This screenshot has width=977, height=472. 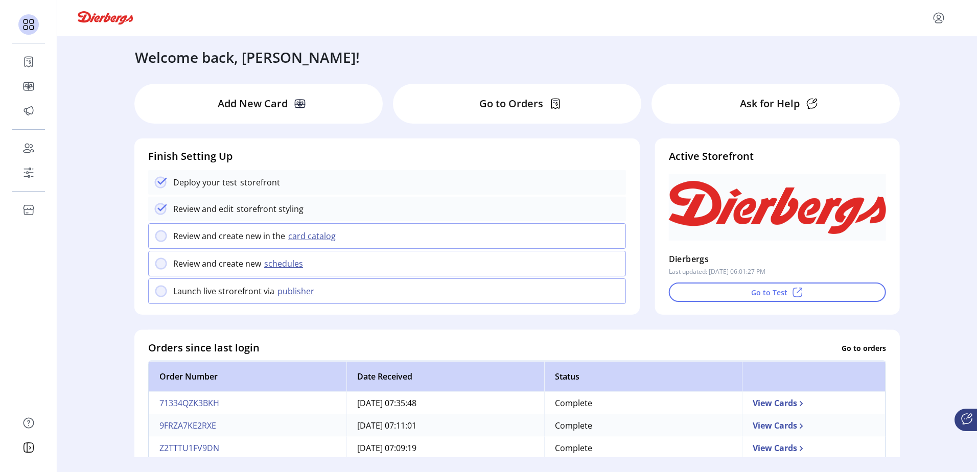 I want to click on button: card catalog, so click(x=313, y=236).